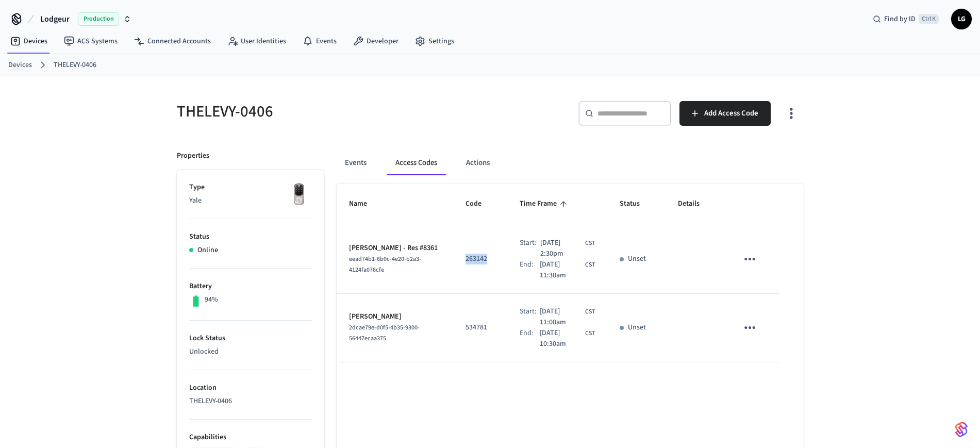  I want to click on p: Yale, so click(251, 200).